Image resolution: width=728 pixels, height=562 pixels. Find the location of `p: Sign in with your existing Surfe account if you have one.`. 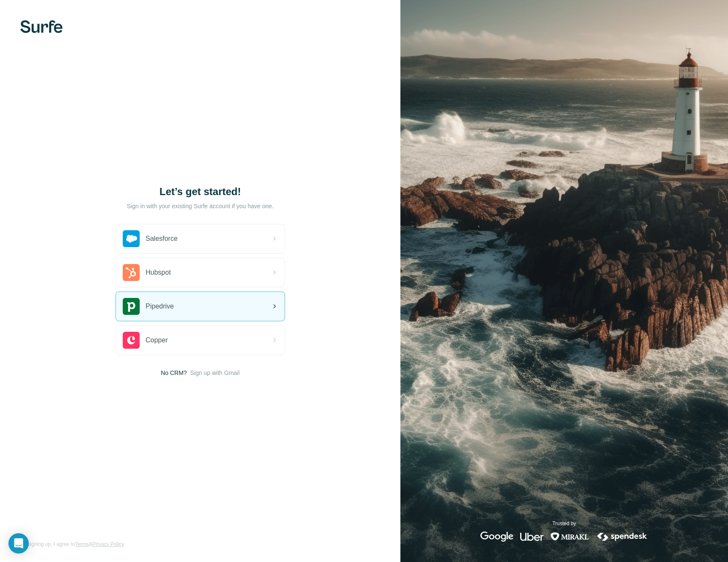

p: Sign in with your existing Surfe account if you have one. is located at coordinates (200, 206).